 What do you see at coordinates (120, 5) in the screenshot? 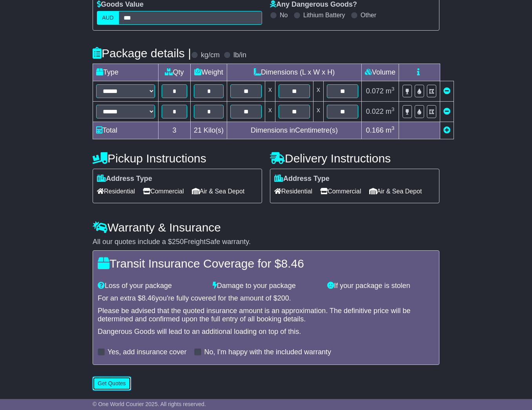
I see `label: Goods Value` at bounding box center [120, 5].